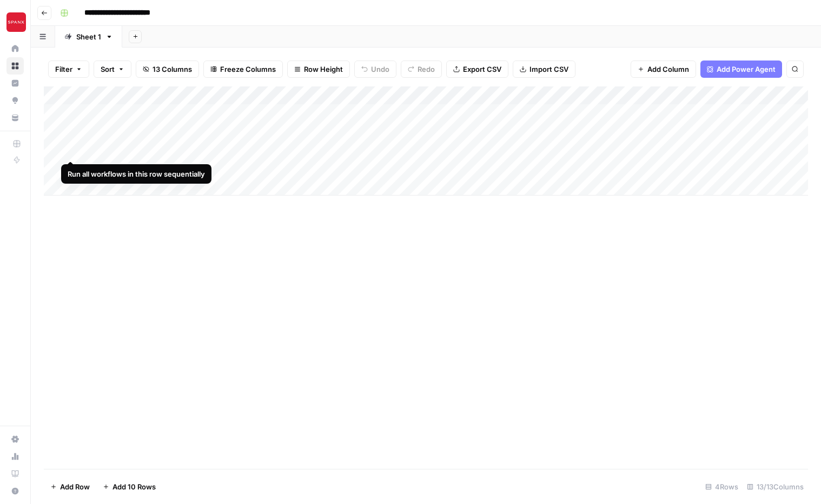  I want to click on img: Spanx Logo, so click(17, 22).